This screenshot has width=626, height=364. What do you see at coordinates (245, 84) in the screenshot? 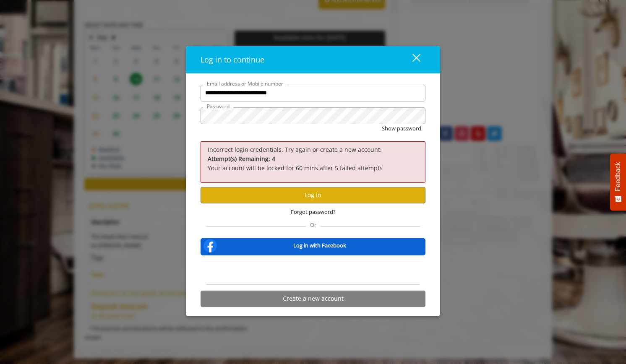
I see `label: Email address or Mobile number` at bounding box center [245, 84].